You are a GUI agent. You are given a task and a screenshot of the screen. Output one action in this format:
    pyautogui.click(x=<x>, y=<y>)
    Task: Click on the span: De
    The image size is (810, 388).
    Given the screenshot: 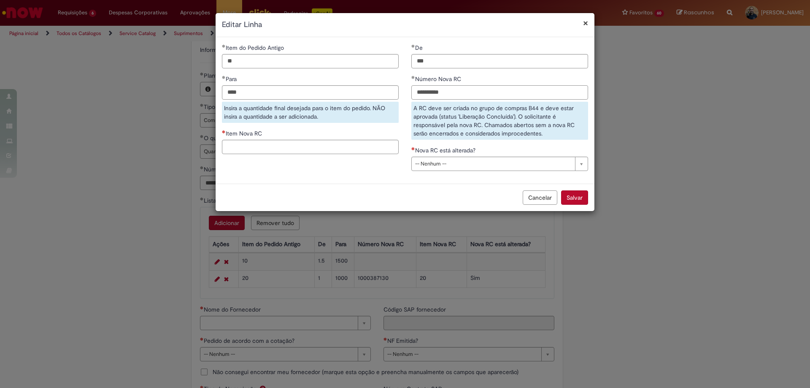 What is the action you would take?
    pyautogui.click(x=420, y=48)
    